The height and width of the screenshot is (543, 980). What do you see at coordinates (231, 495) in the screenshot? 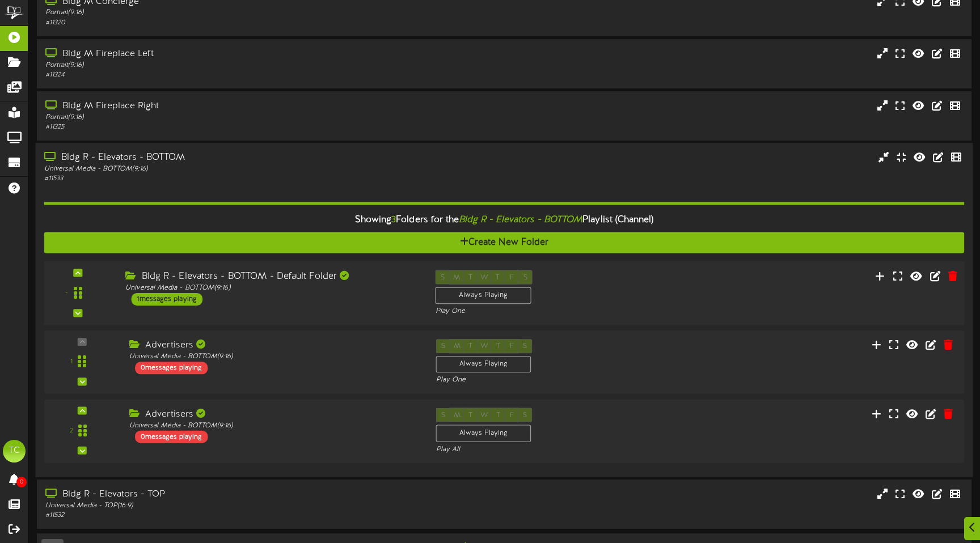
I see `div: Bldg R - Elevators - TOP` at bounding box center [231, 495].